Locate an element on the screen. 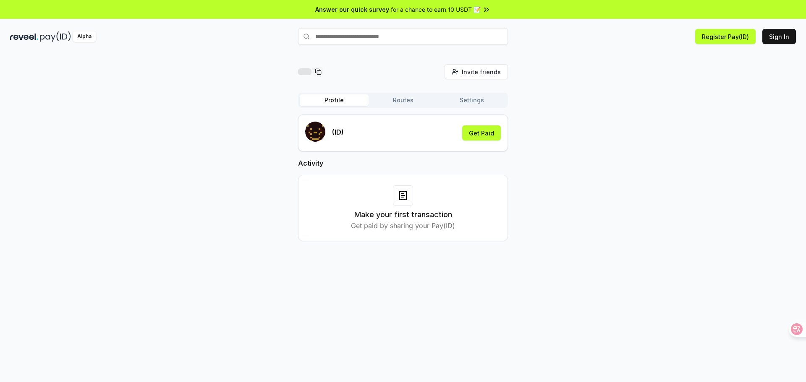 The width and height of the screenshot is (806, 382). div: Alpha is located at coordinates (84, 37).